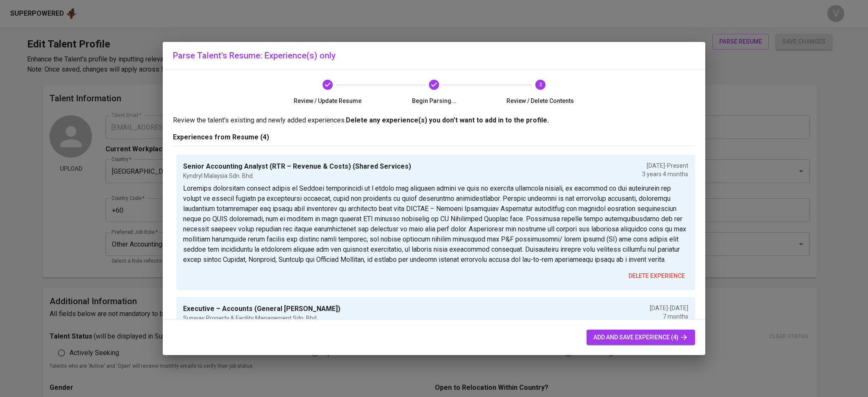 This screenshot has height=397, width=868. I want to click on p: Sunway Property & Facility Management Sdn. Bhd., so click(261, 318).